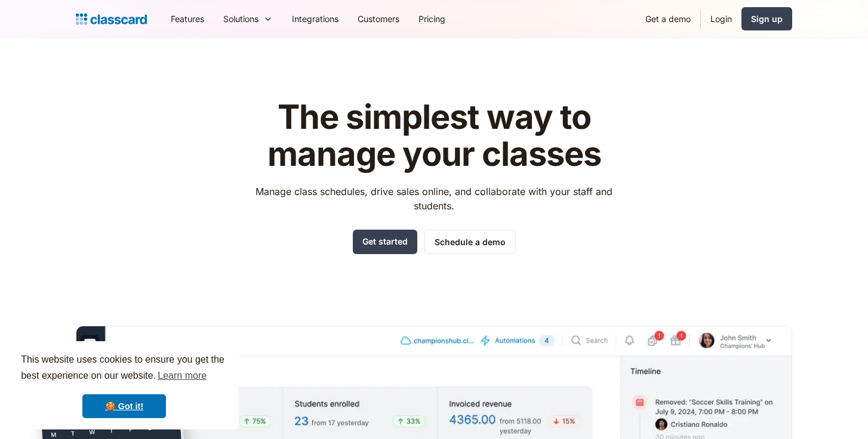  What do you see at coordinates (315, 18) in the screenshot?
I see `a: Integrations` at bounding box center [315, 18].